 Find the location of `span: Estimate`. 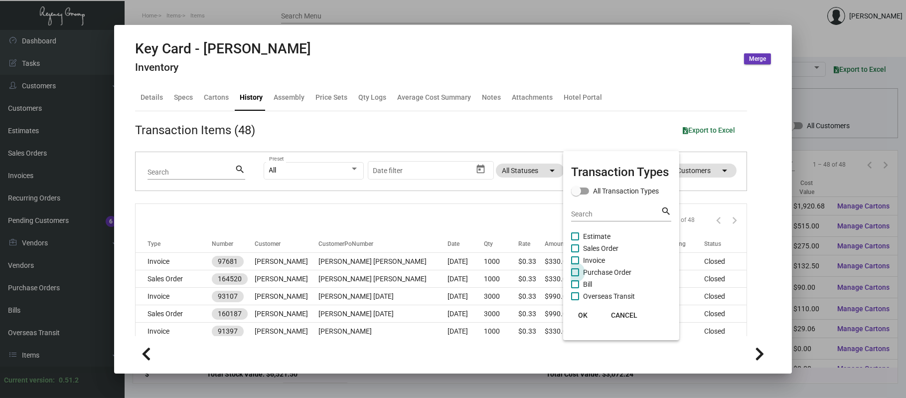

span: Estimate is located at coordinates (597, 236).